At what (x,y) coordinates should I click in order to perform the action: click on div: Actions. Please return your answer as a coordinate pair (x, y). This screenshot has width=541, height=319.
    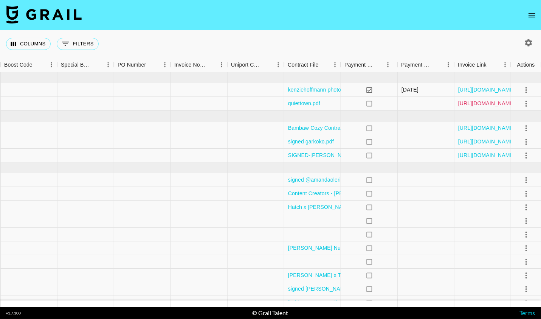
    Looking at the image, I should click on (526, 65).